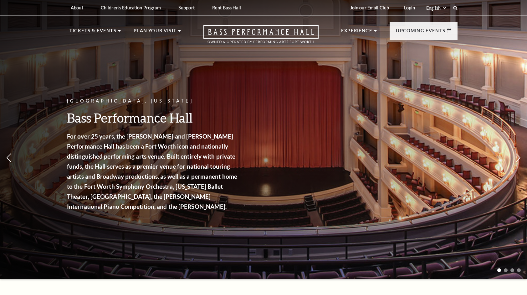  Describe the element at coordinates (357, 33) in the screenshot. I see `p: Experience` at that location.